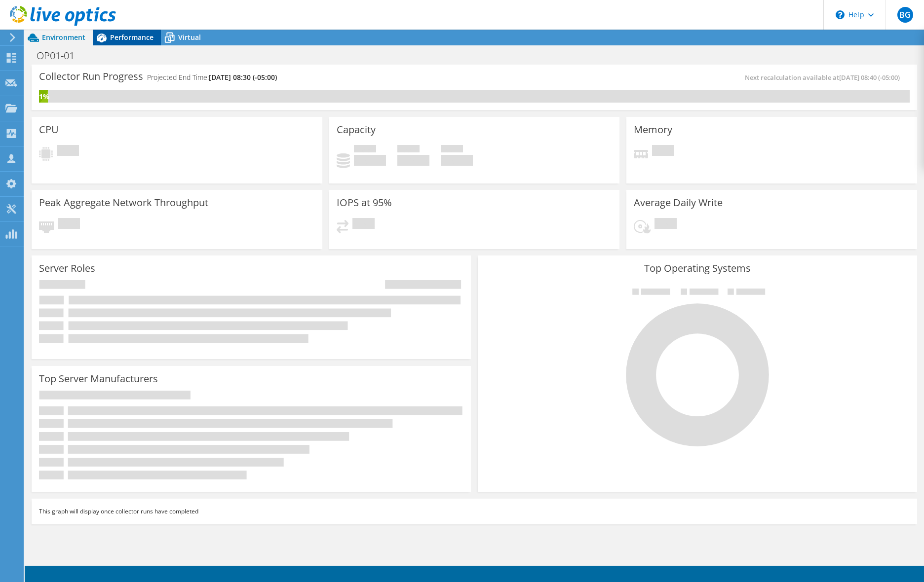 The image size is (924, 582). I want to click on h3: Average Daily Write, so click(678, 203).